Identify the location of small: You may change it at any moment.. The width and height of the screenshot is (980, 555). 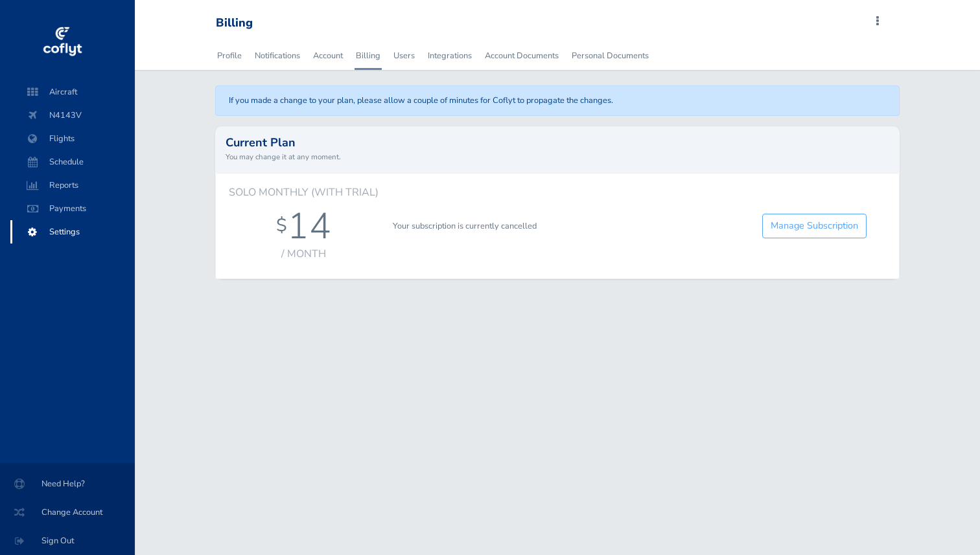
(557, 157).